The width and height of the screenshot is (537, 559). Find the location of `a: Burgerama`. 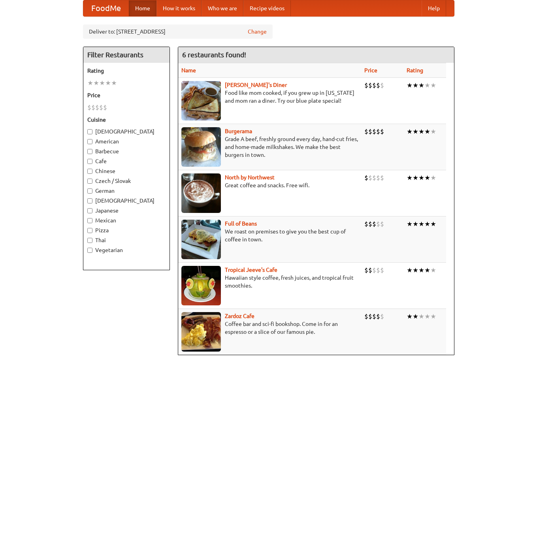

a: Burgerama is located at coordinates (238, 131).